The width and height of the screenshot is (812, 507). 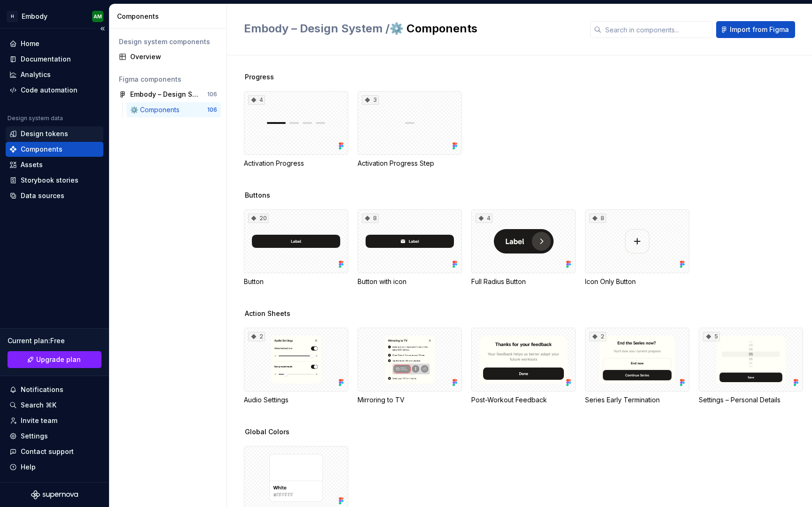 What do you see at coordinates (55, 180) in the screenshot?
I see `a: Storybook stories` at bounding box center [55, 180].